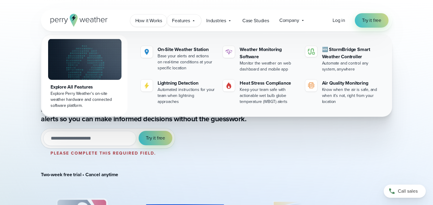 This screenshot has width=433, height=205. Describe the element at coordinates (351, 96) in the screenshot. I see `div: Know when the air is safe, and when it's not, right from your location` at that location.